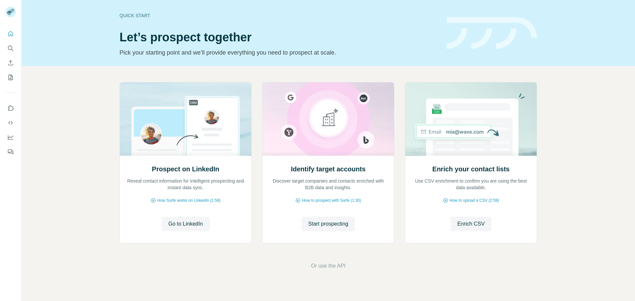  I want to click on img: Prospect on LinkedIn, so click(185, 119).